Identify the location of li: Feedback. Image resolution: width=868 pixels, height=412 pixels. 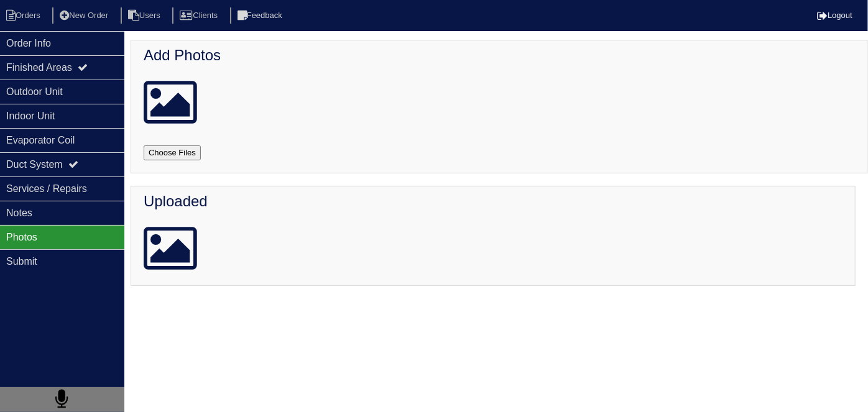
(261, 16).